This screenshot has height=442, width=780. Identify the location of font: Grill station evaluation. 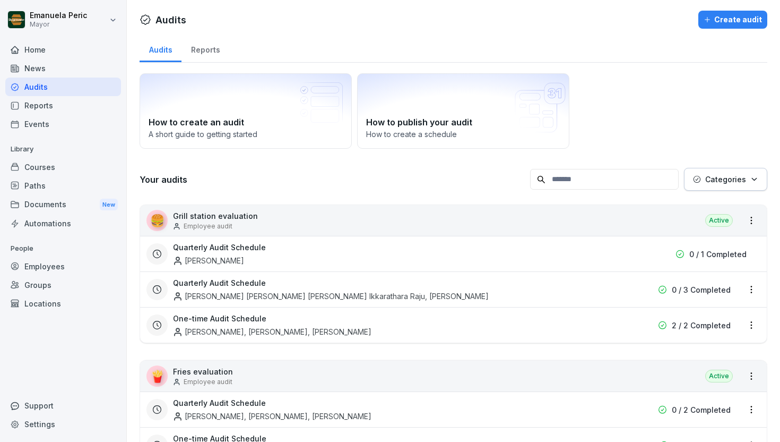
(215, 215).